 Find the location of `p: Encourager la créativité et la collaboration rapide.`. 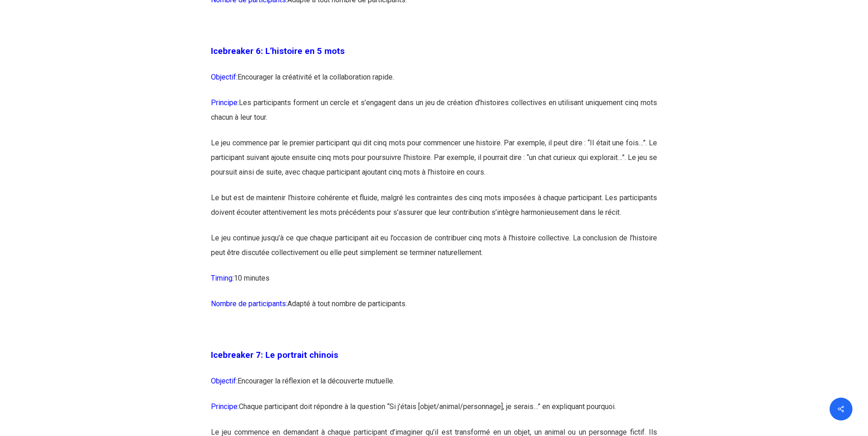

p: Encourager la créativité et la collaboration rapide. is located at coordinates (434, 83).